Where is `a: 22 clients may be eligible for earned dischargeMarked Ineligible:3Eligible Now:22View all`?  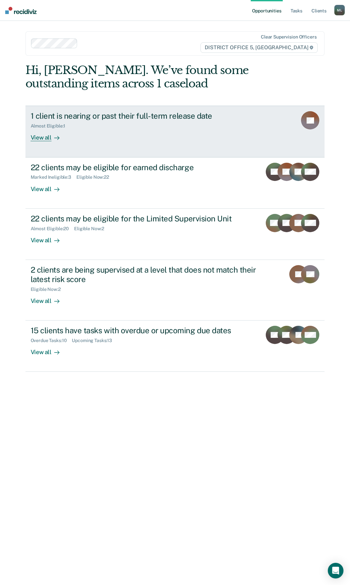
a: 22 clients may be eligible for earned dischargeMarked Ineligible:3Eligible Now:22View all is located at coordinates (175, 183).